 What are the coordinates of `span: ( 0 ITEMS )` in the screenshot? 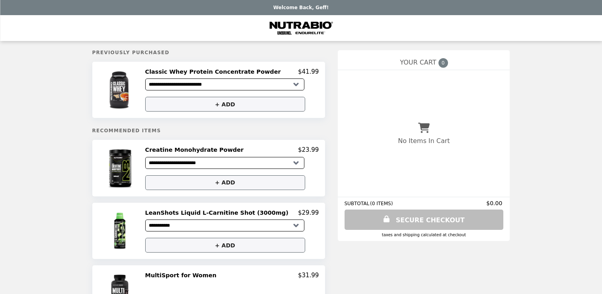 It's located at (381, 203).